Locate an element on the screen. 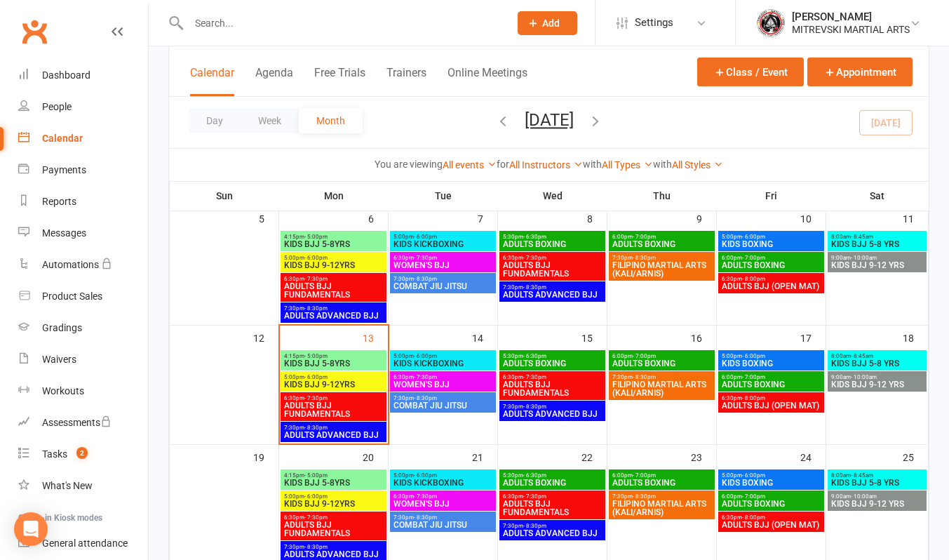  a: Payments is located at coordinates (83, 169).